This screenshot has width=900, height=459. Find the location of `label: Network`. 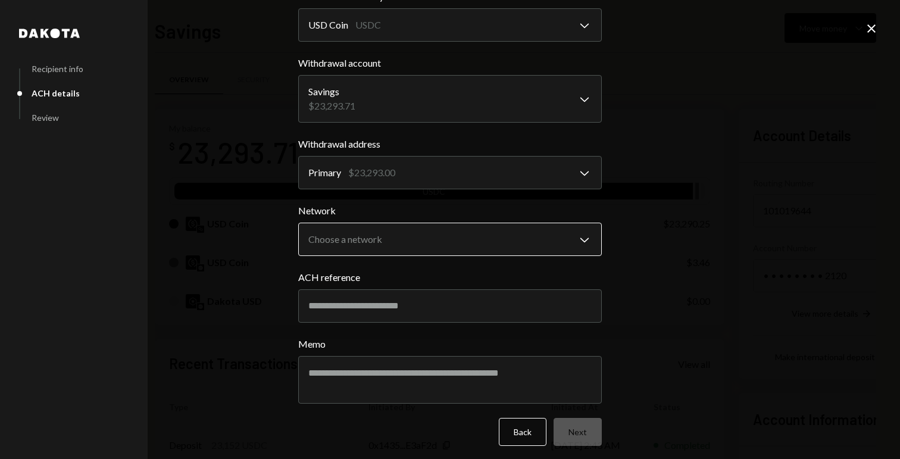

label: Network is located at coordinates (450, 211).